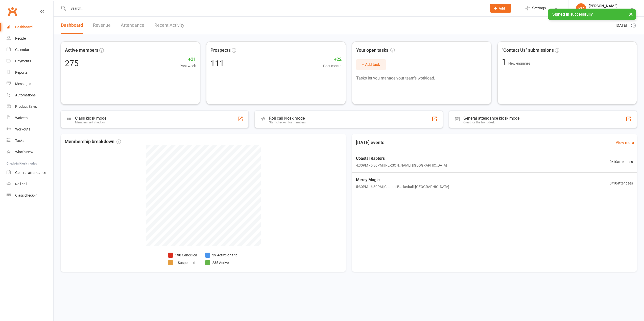 The image size is (644, 321). I want to click on div: What's New, so click(24, 152).